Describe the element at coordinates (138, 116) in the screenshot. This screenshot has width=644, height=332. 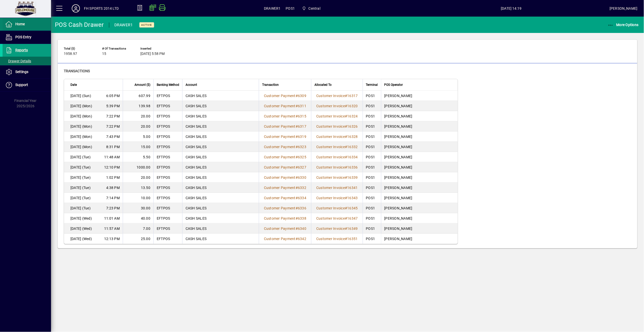
I see `td: 20.00` at that location.